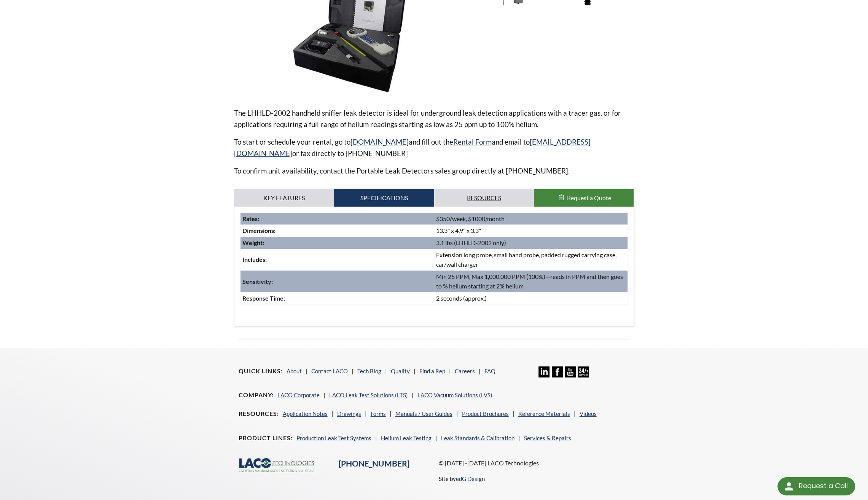  What do you see at coordinates (378, 414) in the screenshot?
I see `a: Forms` at bounding box center [378, 414].